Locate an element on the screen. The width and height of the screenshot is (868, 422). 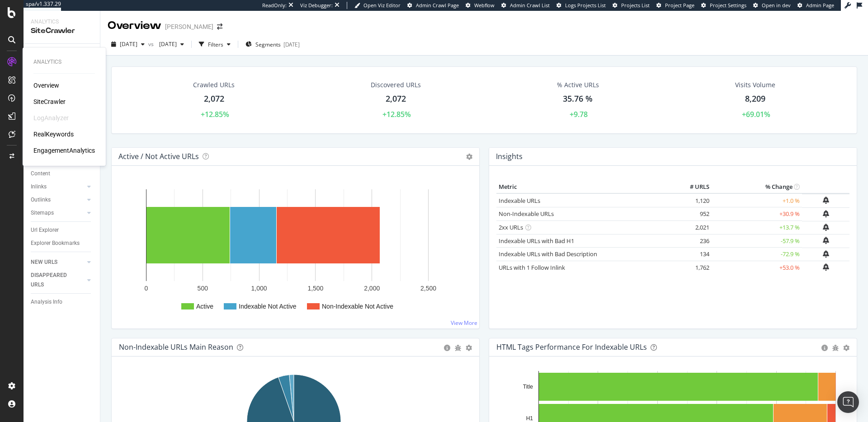
a: Projects List is located at coordinates (631, 6).